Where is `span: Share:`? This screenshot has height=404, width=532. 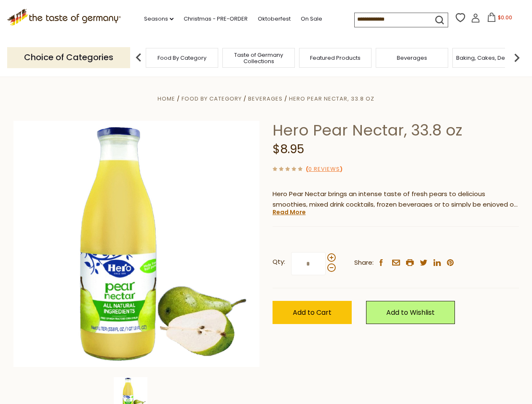
span: Share: is located at coordinates (364, 263).